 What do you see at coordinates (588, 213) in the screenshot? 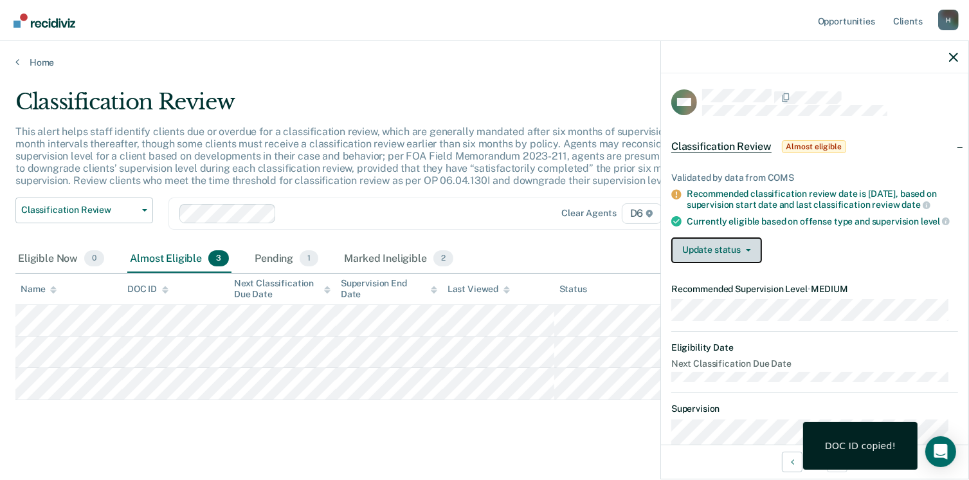
I see `div: Clear agents` at bounding box center [588, 213].